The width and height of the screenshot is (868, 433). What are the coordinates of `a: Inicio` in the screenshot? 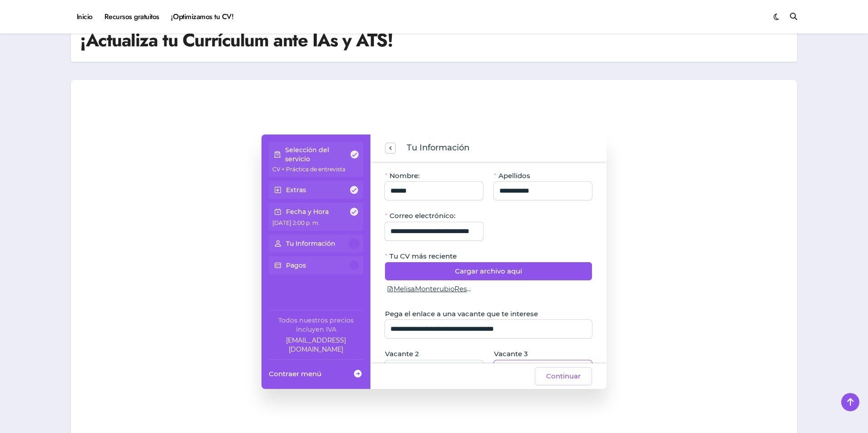 It's located at (85, 17).